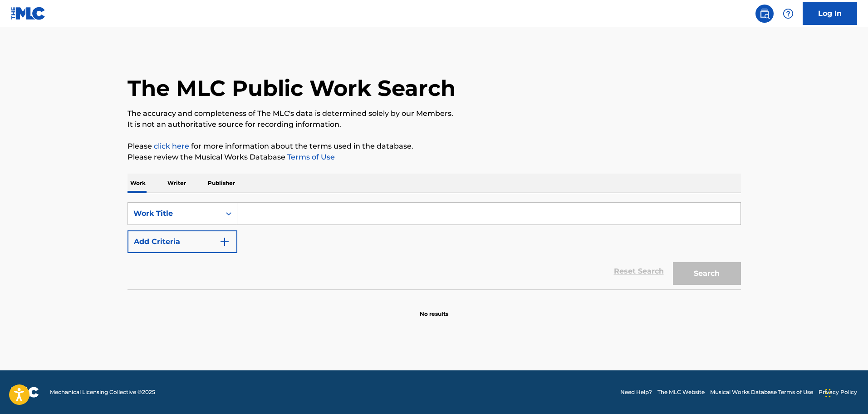  I want to click on form: Search Form, so click(434, 246).